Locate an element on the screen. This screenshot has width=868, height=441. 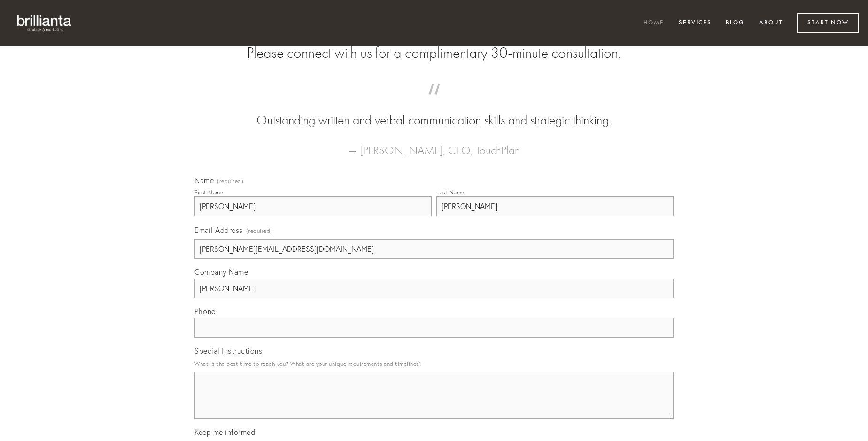
a: Start Now is located at coordinates (827, 22).